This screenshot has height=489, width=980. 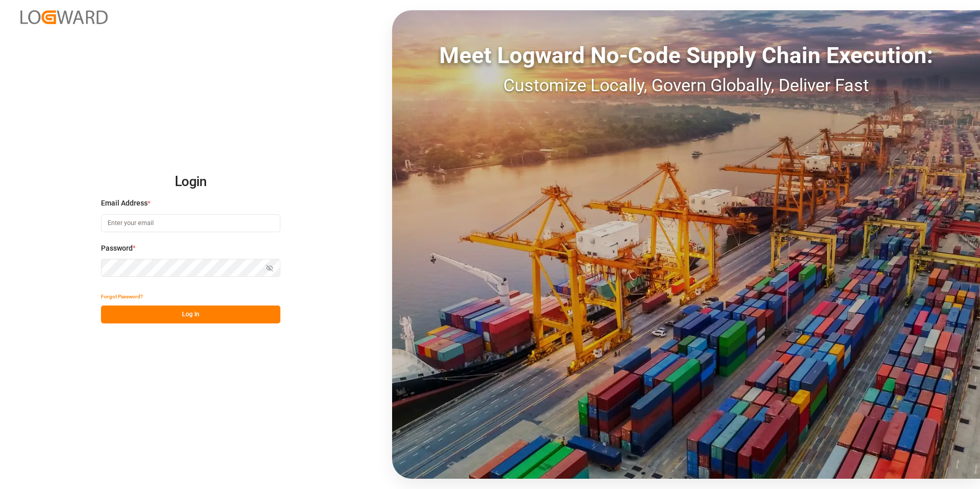 What do you see at coordinates (117, 248) in the screenshot?
I see `span: Password` at bounding box center [117, 248].